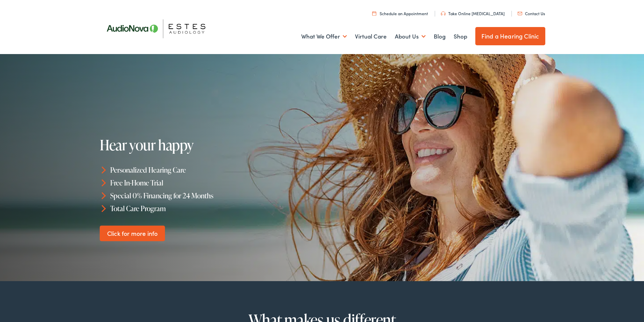 This screenshot has width=644, height=322. Describe the element at coordinates (440, 37) in the screenshot. I see `a: Blog` at that location.